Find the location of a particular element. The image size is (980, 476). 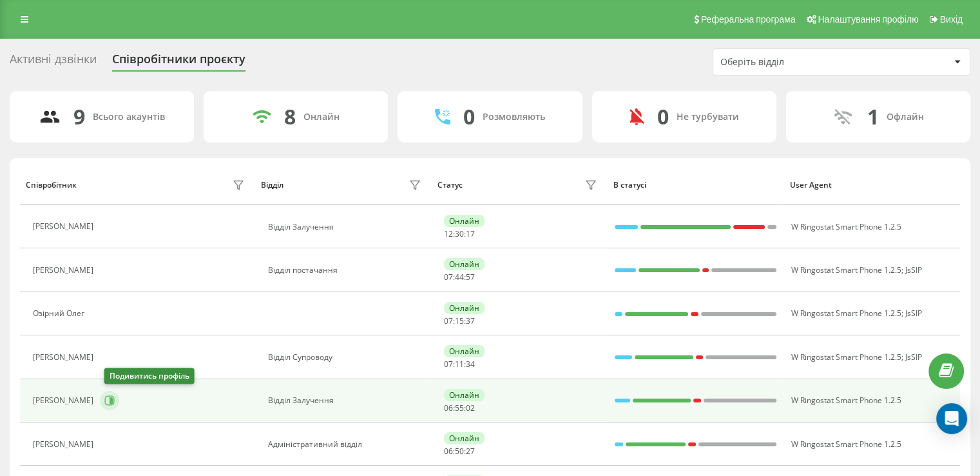

span: 17 is located at coordinates (470, 233).